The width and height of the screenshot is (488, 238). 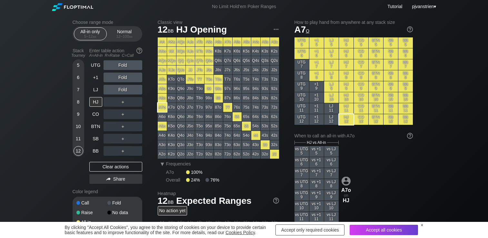 I want to click on div: Q7s, so click(x=228, y=61).